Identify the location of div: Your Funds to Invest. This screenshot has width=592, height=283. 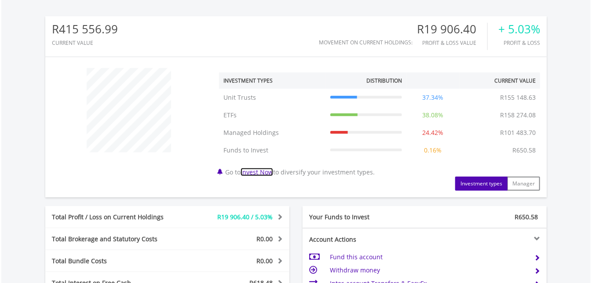
(363, 217).